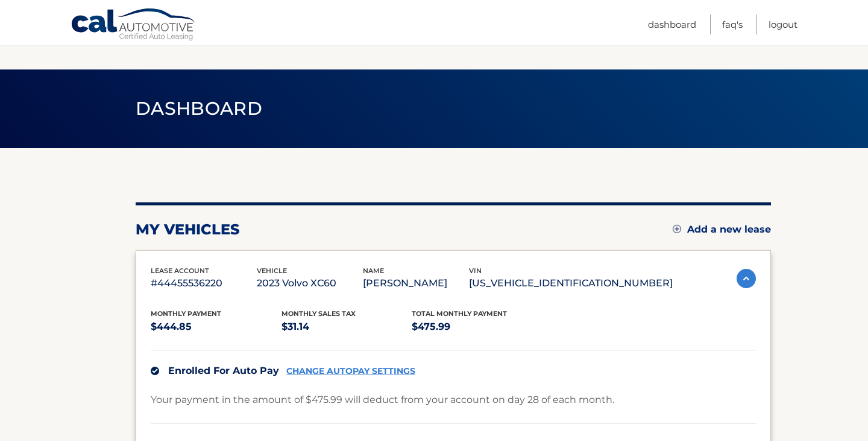 The width and height of the screenshot is (868, 441). What do you see at coordinates (477, 326) in the screenshot?
I see `p: $475.99` at bounding box center [477, 326].